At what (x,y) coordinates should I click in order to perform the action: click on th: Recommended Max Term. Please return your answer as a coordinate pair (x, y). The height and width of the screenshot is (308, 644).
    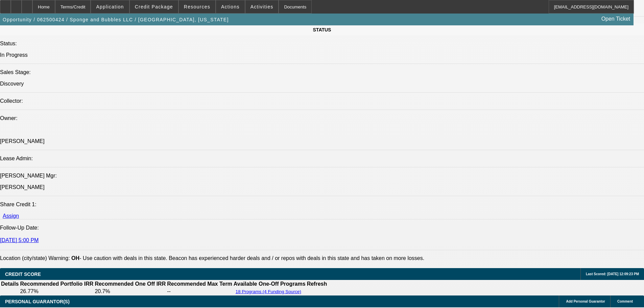
    Looking at the image, I should click on (199, 284).